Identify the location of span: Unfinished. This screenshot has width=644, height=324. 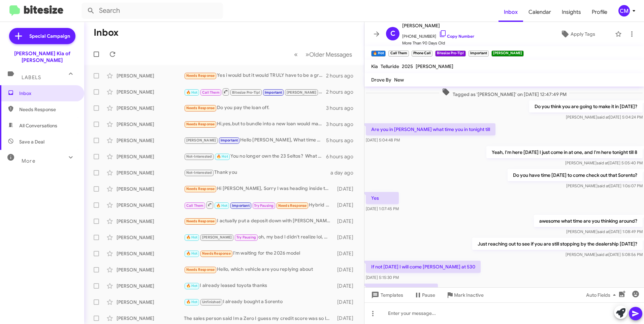
(212, 302).